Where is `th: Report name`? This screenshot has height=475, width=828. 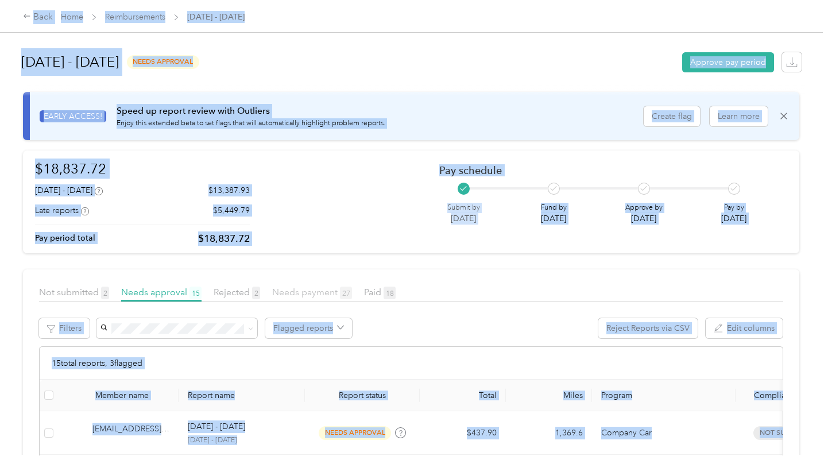
th: Report name is located at coordinates (242, 395).